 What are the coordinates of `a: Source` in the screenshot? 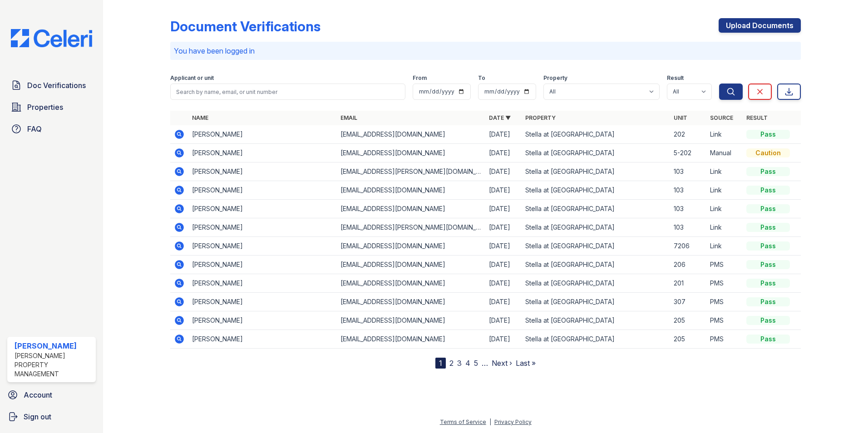 It's located at (721, 118).